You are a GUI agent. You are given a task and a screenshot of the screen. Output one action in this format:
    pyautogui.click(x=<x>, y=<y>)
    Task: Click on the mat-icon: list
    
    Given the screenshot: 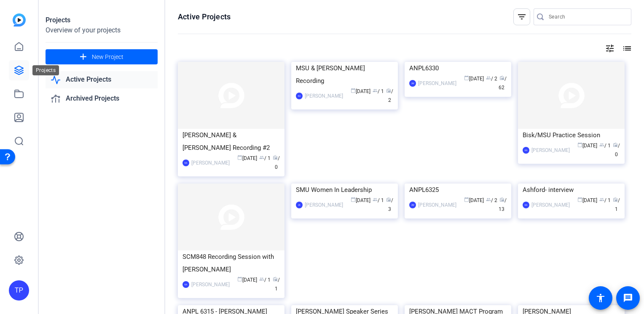 What is the action you would take?
    pyautogui.click(x=626, y=48)
    